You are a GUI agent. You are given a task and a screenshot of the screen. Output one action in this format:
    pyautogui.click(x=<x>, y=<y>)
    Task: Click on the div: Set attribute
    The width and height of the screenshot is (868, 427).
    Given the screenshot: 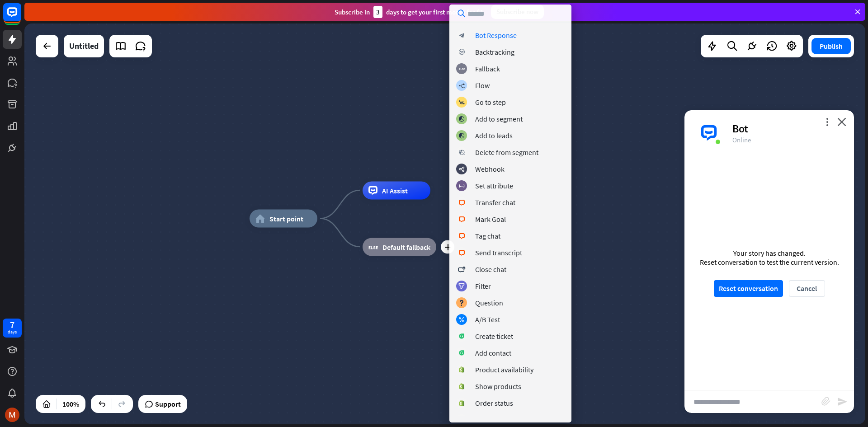 What is the action you would take?
    pyautogui.click(x=494, y=186)
    